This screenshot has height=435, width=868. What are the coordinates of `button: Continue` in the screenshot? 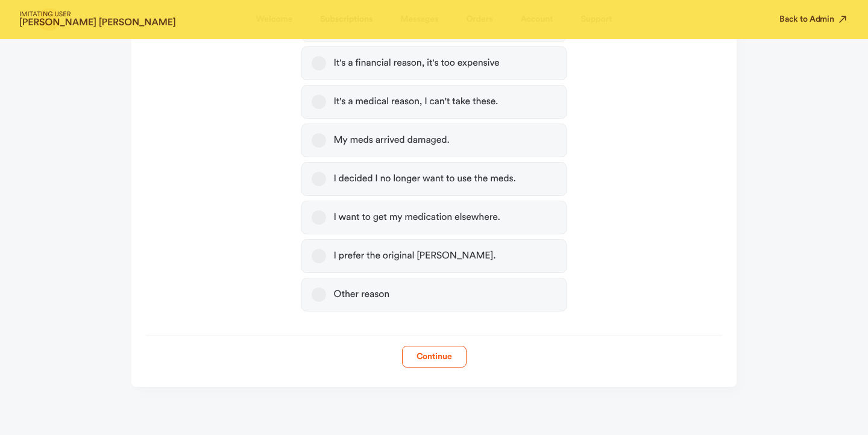 It's located at (434, 357).